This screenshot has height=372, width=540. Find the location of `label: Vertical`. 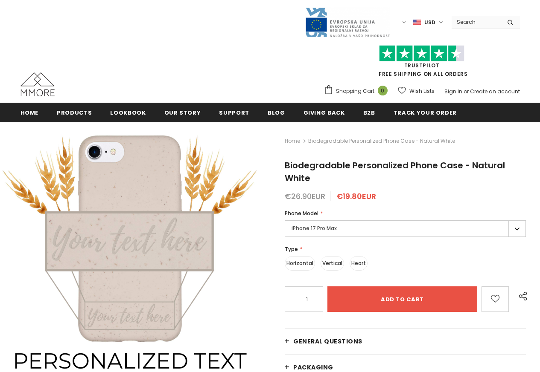

label: Vertical is located at coordinates (332, 264).